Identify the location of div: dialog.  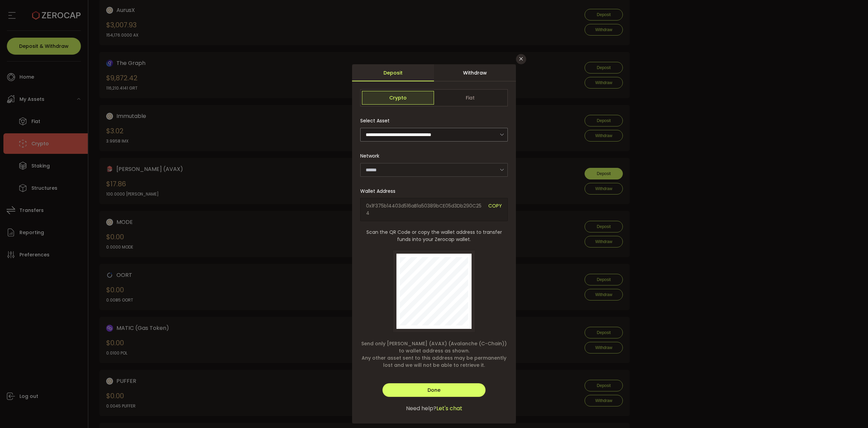
(434, 244).